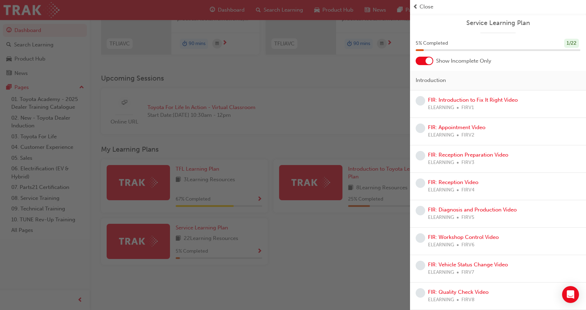 This screenshot has width=586, height=310. I want to click on span: FIRV7, so click(468, 272).